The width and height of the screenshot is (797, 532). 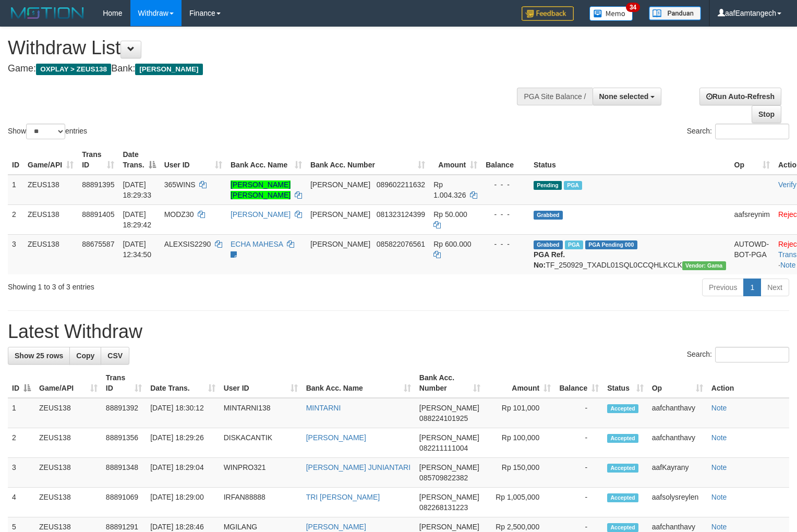 I want to click on a: Copy, so click(x=85, y=356).